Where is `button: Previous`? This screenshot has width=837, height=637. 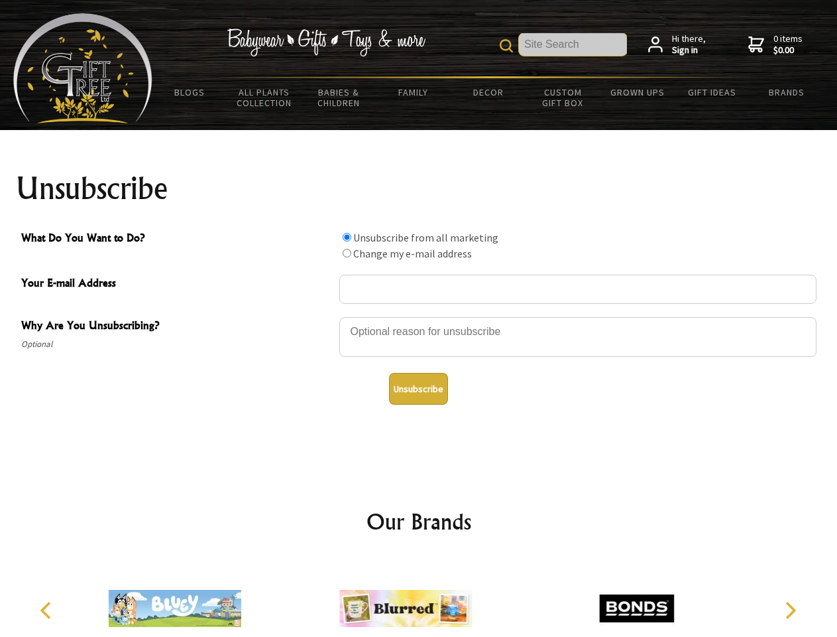
button: Previous is located at coordinates (48, 610).